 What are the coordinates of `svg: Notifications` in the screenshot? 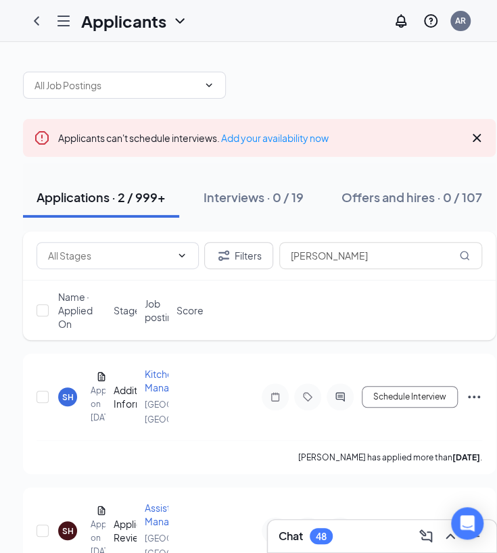 It's located at (401, 21).